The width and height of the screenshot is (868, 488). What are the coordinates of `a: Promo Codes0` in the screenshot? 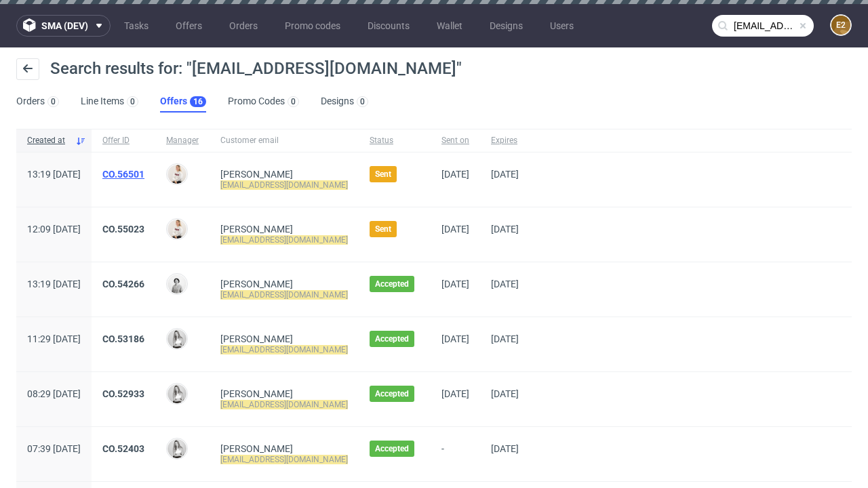 It's located at (263, 102).